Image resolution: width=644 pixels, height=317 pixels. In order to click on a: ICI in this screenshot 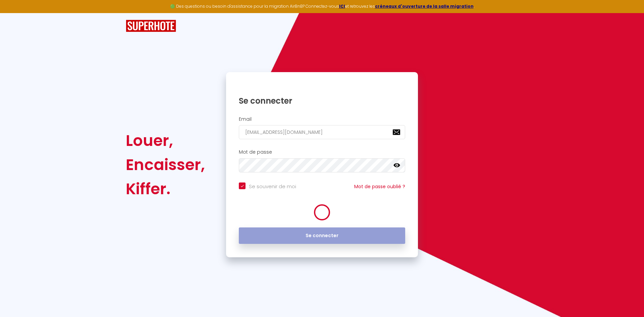, I will do `click(342, 6)`.